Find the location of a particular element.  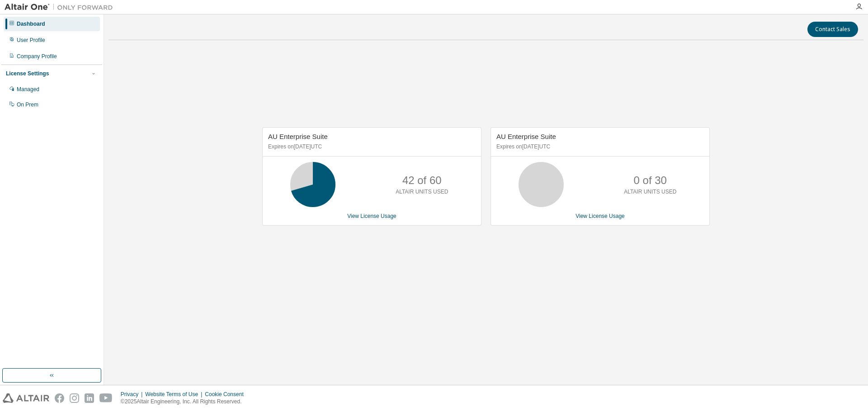

div: On Prem is located at coordinates (28, 105).